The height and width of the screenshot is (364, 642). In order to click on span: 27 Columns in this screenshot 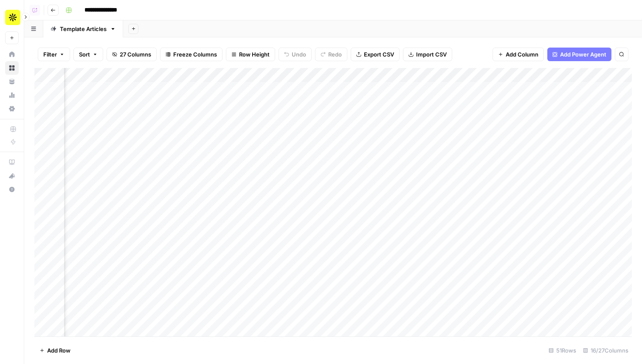, I will do `click(135, 54)`.